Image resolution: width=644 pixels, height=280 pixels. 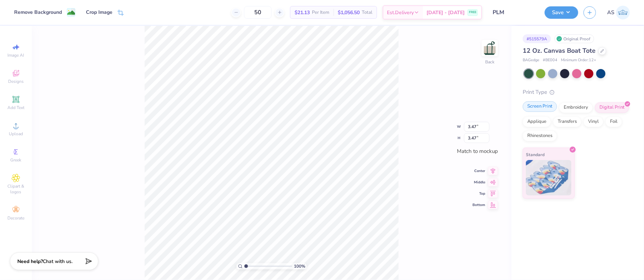 What do you see at coordinates (302, 13) in the screenshot?
I see `span: $21.13` at bounding box center [302, 13].